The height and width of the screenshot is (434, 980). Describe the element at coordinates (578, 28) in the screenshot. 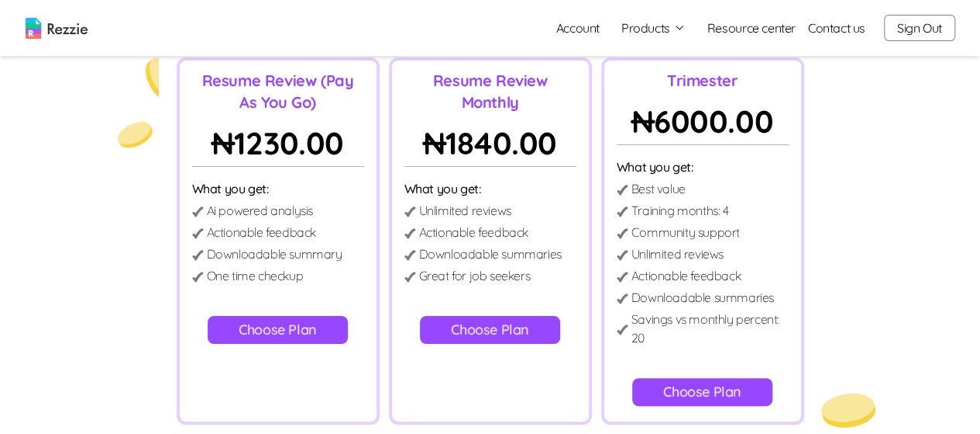

I see `a: Account` at that location.